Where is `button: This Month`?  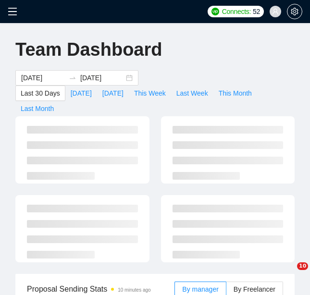
button: This Month is located at coordinates (235, 93).